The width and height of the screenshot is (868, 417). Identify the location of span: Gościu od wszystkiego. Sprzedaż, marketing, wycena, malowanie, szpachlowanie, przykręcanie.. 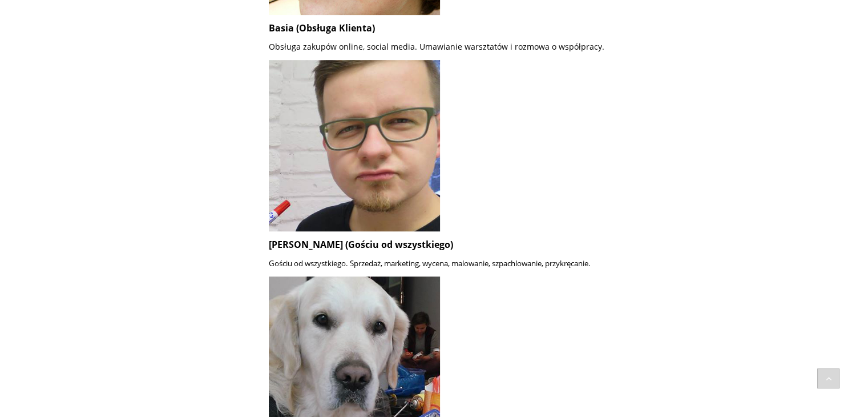
(429, 263).